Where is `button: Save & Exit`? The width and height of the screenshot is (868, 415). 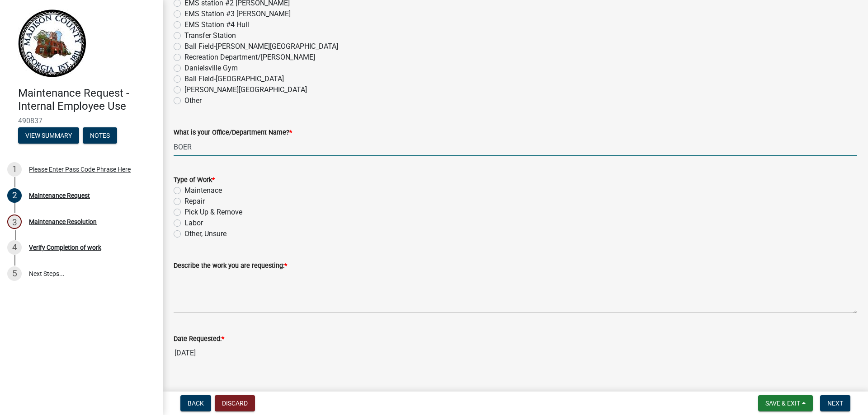
button: Save & Exit is located at coordinates (785, 403).